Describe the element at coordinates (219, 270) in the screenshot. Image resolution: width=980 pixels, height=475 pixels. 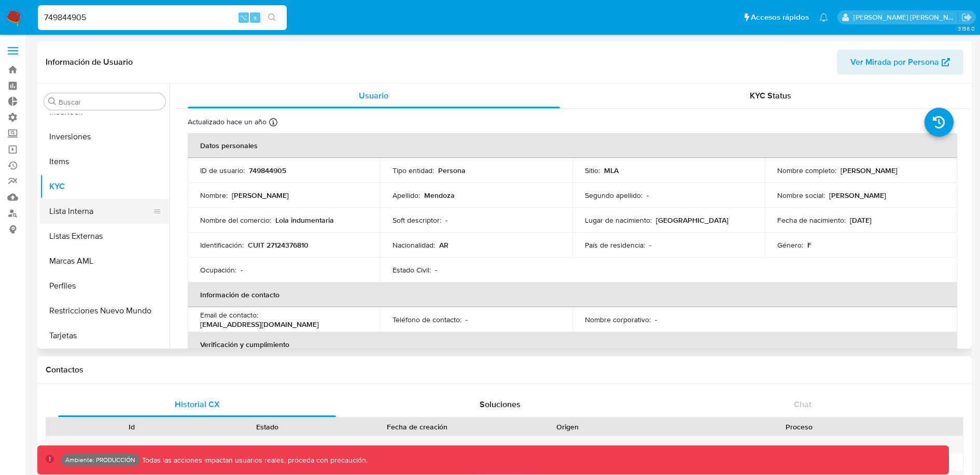
I see `p: Ocupación :` at that location.